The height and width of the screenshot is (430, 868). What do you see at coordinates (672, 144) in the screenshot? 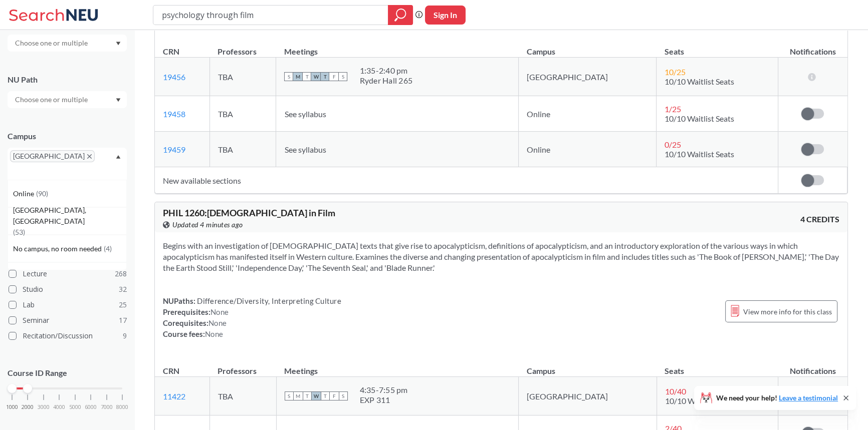
I see `span: 0 / 25` at bounding box center [672, 144].